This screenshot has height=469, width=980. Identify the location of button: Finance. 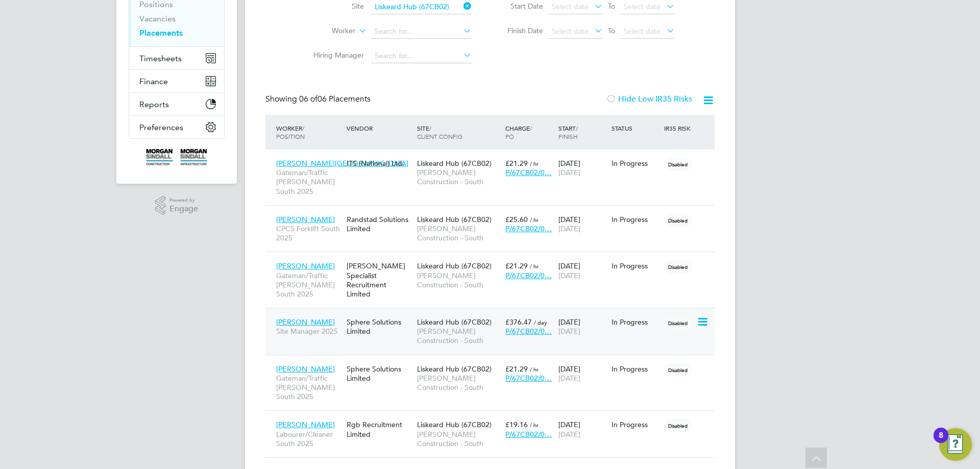
(176, 81).